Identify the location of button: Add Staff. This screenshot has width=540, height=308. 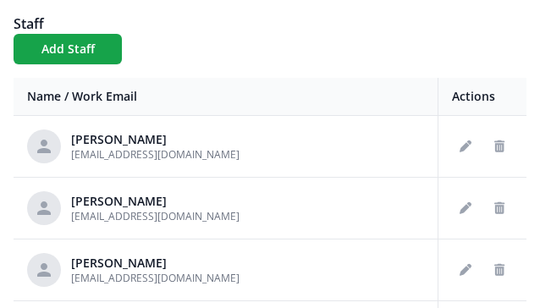
(68, 49).